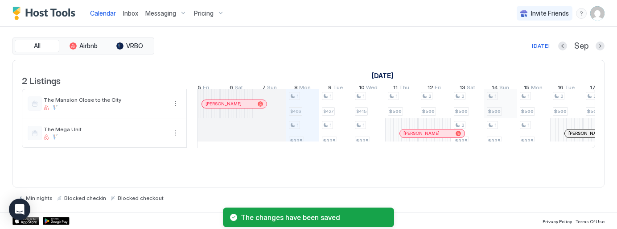 Image resolution: width=617 pixels, height=229 pixels. Describe the element at coordinates (462, 88) in the screenshot. I see `span: 13` at that location.